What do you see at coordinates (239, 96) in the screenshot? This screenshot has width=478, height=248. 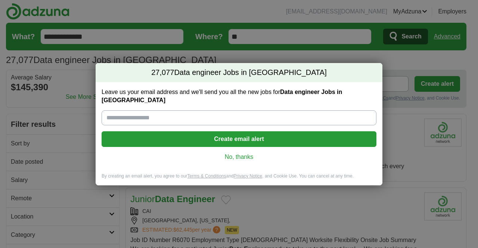 I see `label: Leave us your email address and we'll send you all the new jobs for` at bounding box center [239, 96].